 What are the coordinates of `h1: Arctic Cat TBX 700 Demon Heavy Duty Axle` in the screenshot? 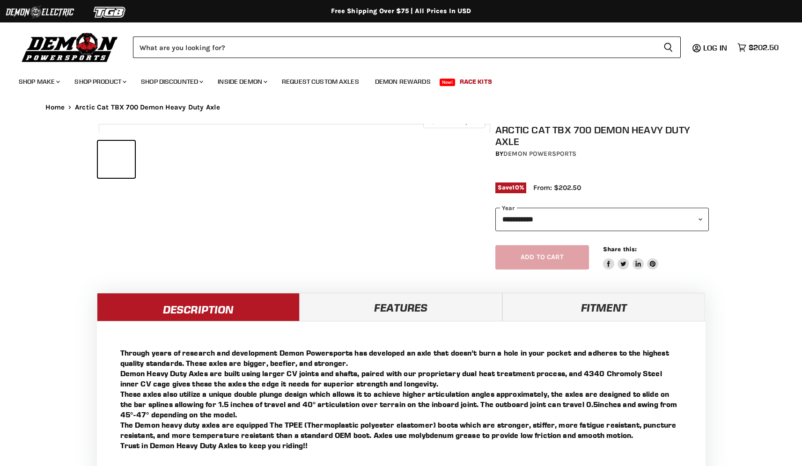 It's located at (602, 136).